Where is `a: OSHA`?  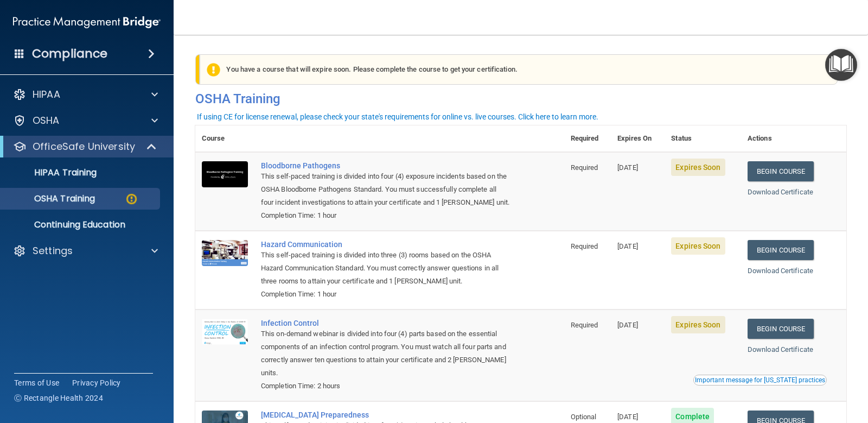
a: OSHA is located at coordinates (85, 120).